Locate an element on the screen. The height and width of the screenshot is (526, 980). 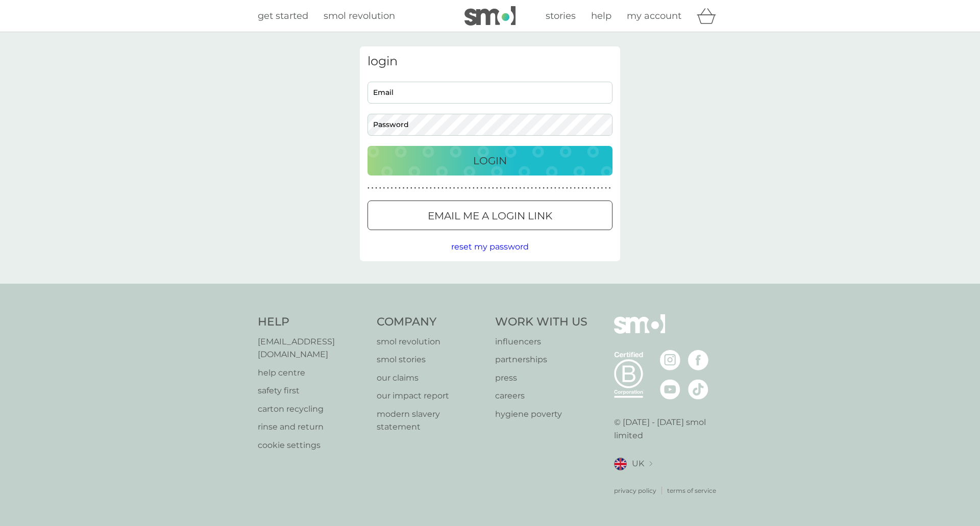
a: help centre is located at coordinates (312, 373).